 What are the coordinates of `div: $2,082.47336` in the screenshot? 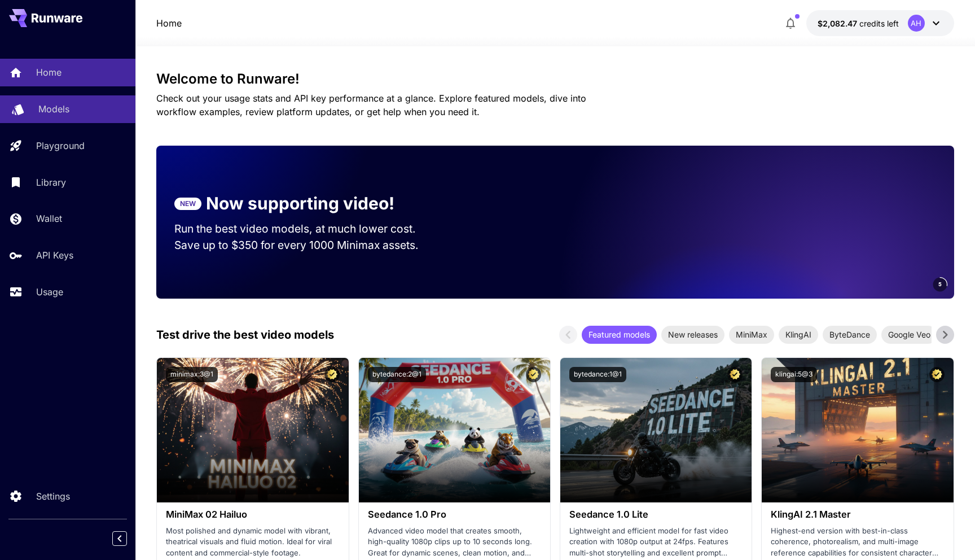 It's located at (858, 23).